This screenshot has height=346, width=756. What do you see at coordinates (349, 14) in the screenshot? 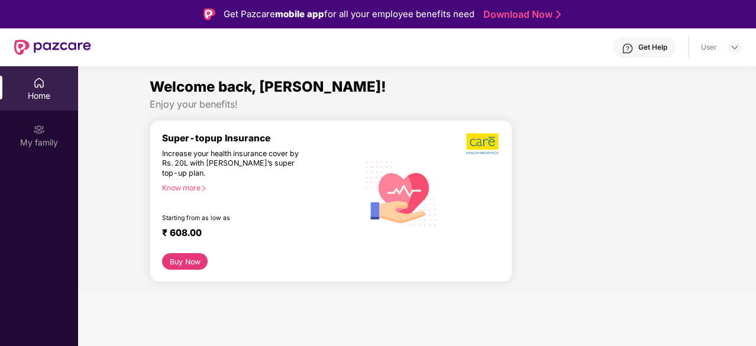
I see `div: Get Pazcare for all your employee benefits need` at bounding box center [349, 14].